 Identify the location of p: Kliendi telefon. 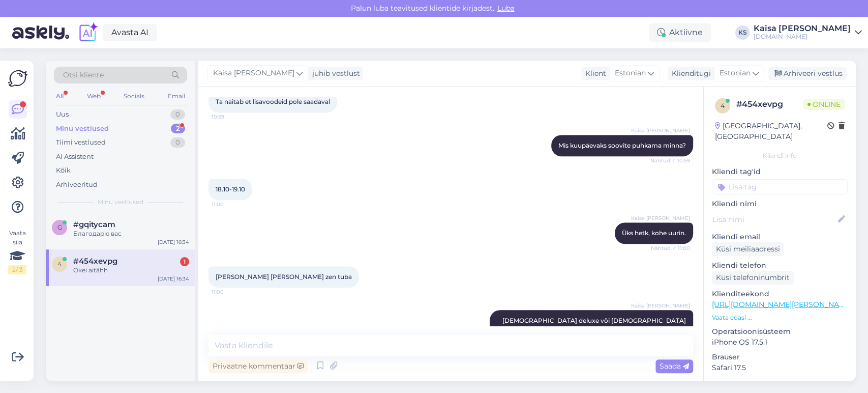
(780, 265).